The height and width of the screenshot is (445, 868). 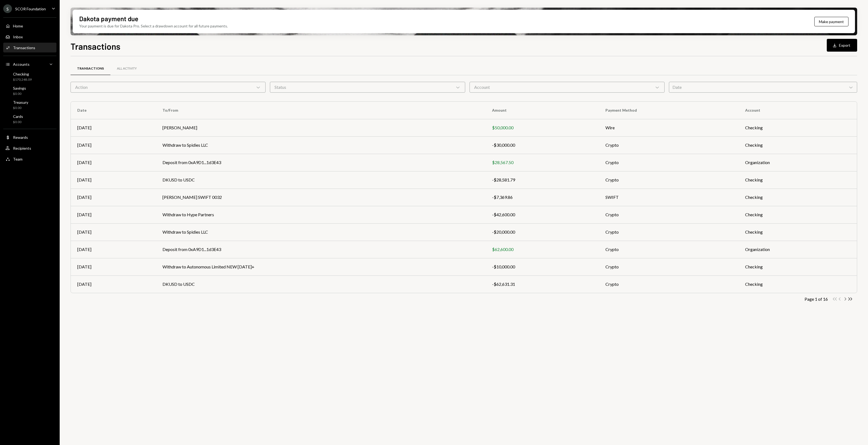 What do you see at coordinates (95, 46) in the screenshot?
I see `h1: Transactions` at bounding box center [95, 46].